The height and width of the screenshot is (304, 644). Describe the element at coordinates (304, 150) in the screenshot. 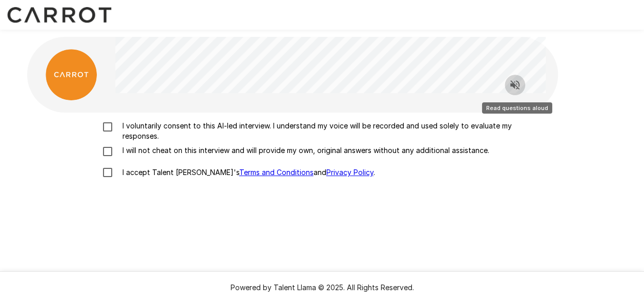

I see `p: I will not cheat on this interview and will provide my own, original answers without any addition...` at that location.